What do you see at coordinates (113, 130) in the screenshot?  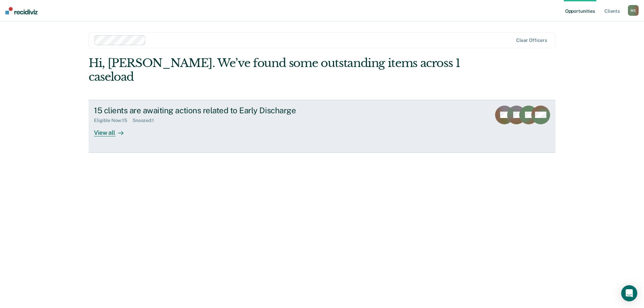 I see `div: View all` at bounding box center [113, 130].